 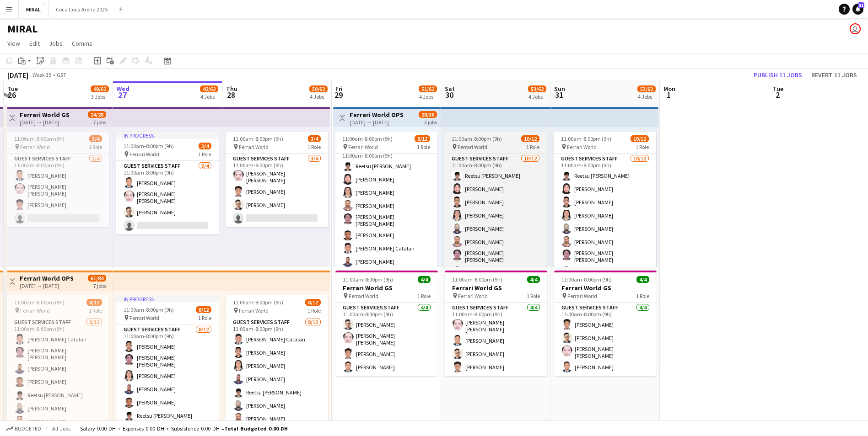 What do you see at coordinates (12, 95) in the screenshot?
I see `span: 26` at bounding box center [12, 95].